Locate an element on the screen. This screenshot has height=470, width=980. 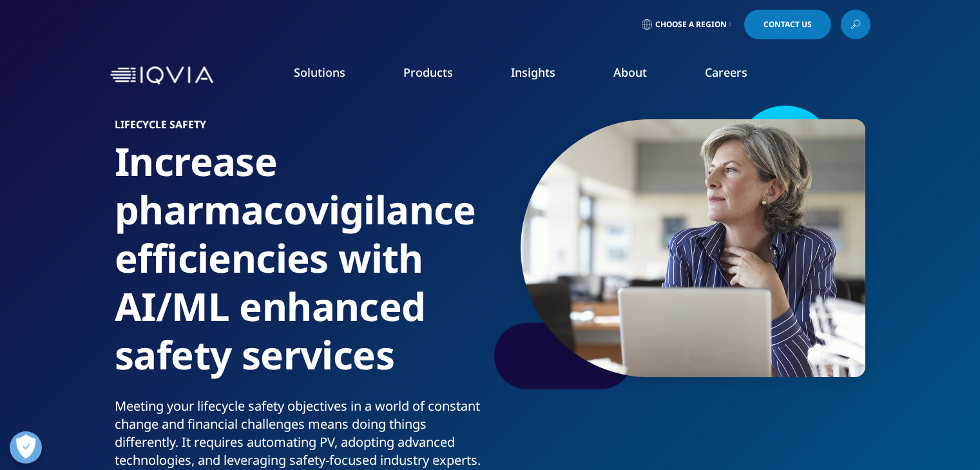
a: Insights is located at coordinates (533, 72).